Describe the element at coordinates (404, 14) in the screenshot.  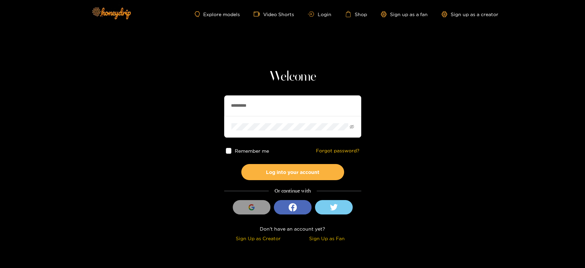
I see `a: Sign up as a fan` at that location.